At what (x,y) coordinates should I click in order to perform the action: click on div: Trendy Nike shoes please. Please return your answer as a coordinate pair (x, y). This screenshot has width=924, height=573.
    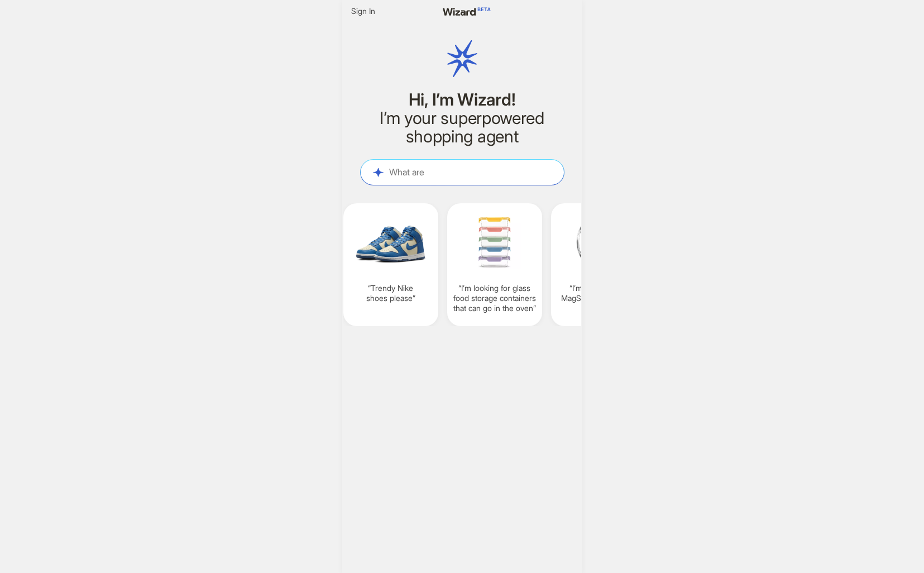
    Looking at the image, I should click on (391, 265).